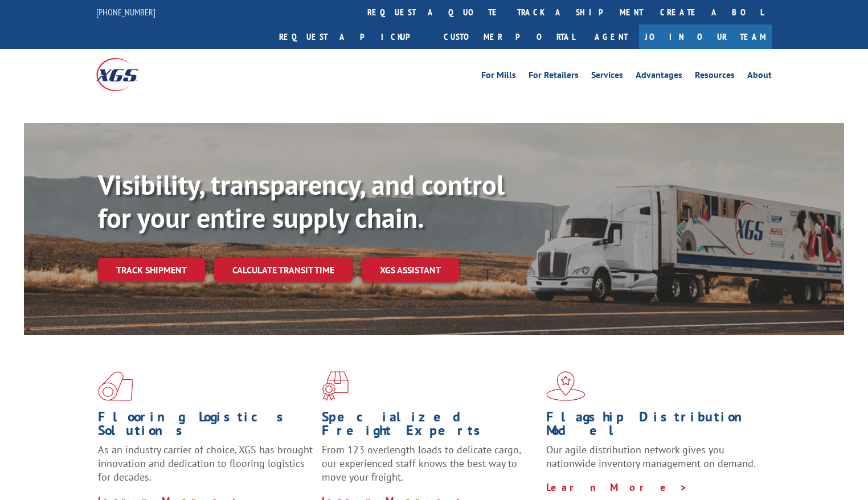  I want to click on p: From 123 overlength loads to delicate cargo, our experienced staff knows the best way to move you..., so click(430, 469).